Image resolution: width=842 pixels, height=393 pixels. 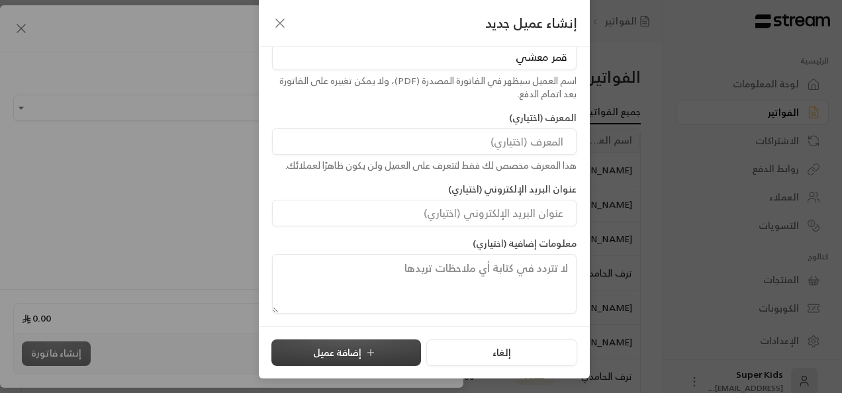 I want to click on button: إضافة عميل, so click(x=346, y=353).